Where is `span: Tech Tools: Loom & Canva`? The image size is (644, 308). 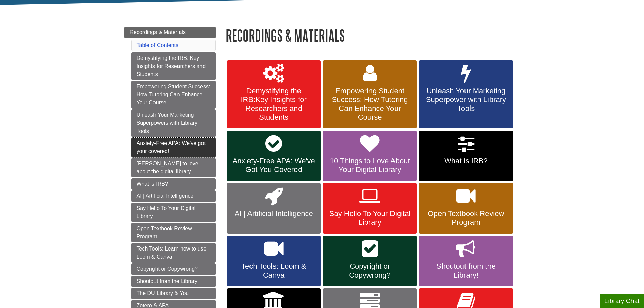
span: Tech Tools: Loom & Canva is located at coordinates (274, 271).